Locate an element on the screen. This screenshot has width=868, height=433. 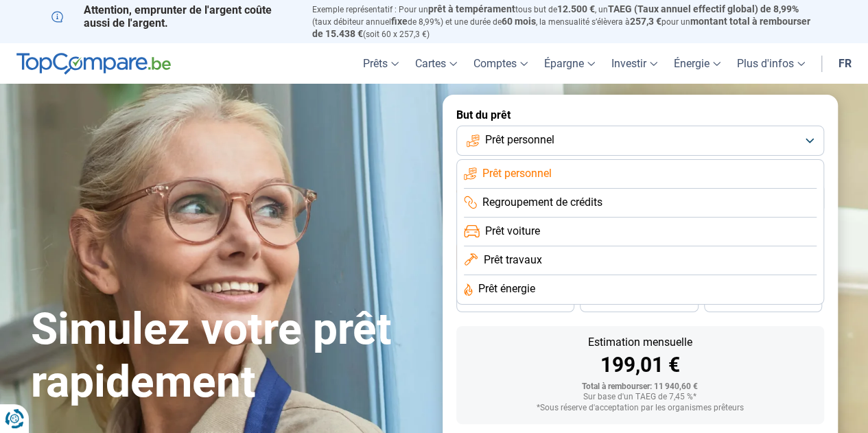
div: Total à rembourser: 11 940,60 € is located at coordinates (640, 387).